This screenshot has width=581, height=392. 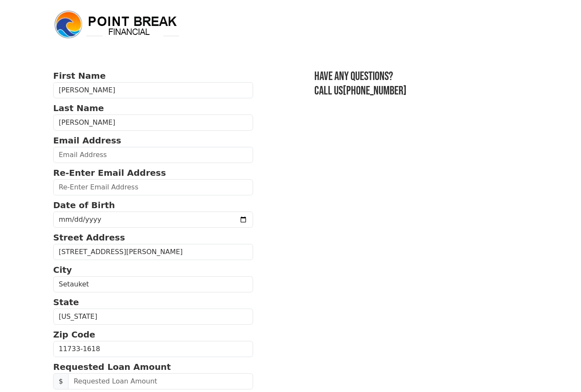 I want to click on img: logo.png, so click(x=117, y=24).